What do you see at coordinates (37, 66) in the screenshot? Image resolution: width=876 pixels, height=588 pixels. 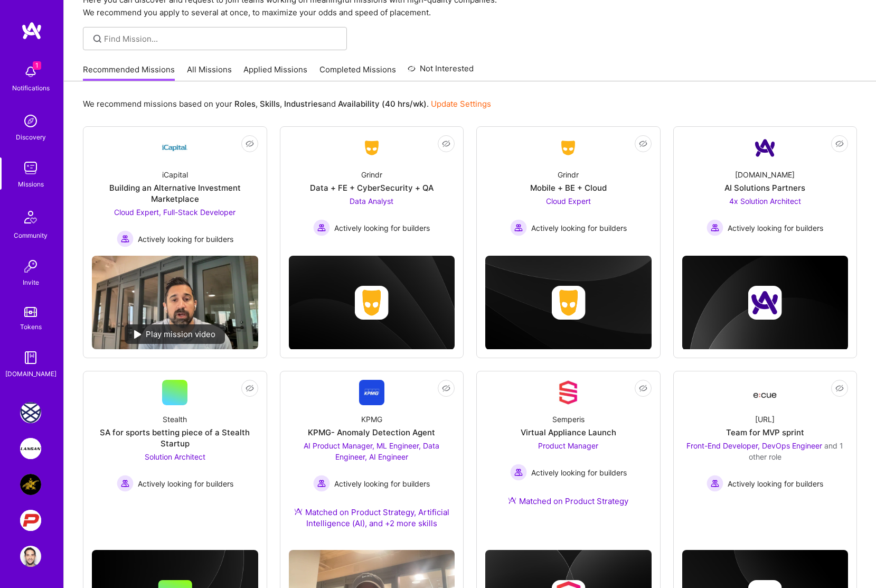 I see `span: 1` at bounding box center [37, 66].